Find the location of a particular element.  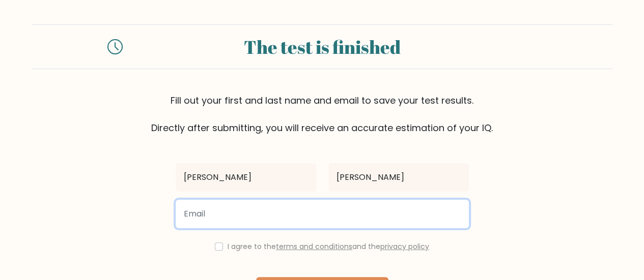

a: terms and conditions is located at coordinates (314, 246).